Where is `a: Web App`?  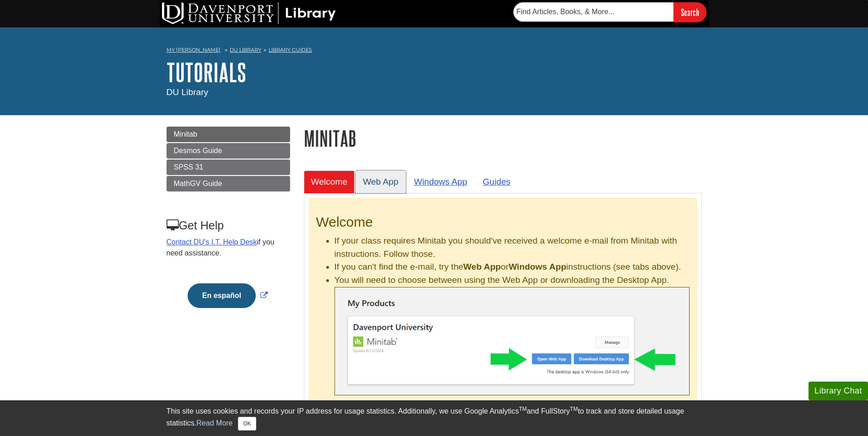 a: Web App is located at coordinates (381, 182).